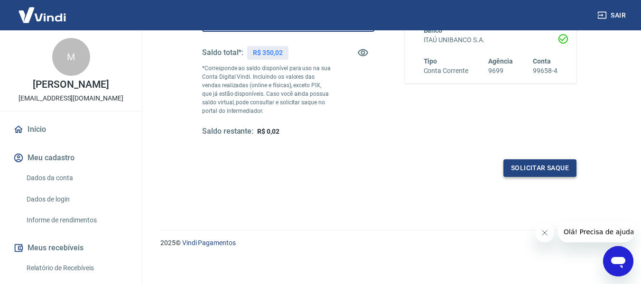  I want to click on p: *Corresponde ao saldo disponível para uso na sua Conta Digital Vindi. Incluindo os valores das ve..., so click(267, 90).